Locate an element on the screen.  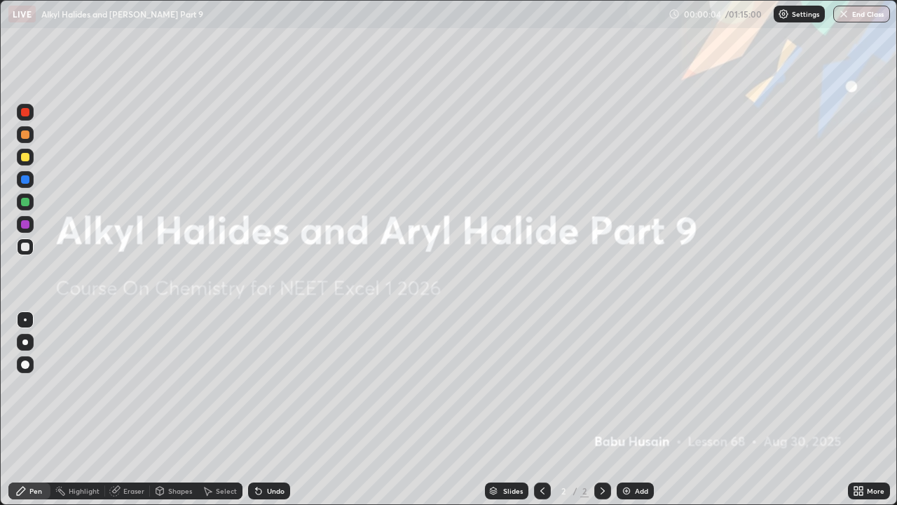
p: LIVE is located at coordinates (22, 14).